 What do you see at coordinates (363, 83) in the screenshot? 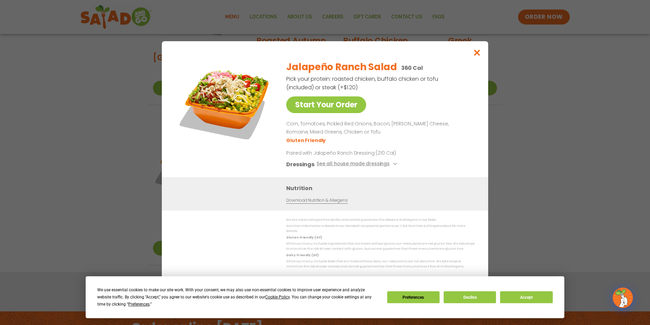
I see `p: Pick your protein: roasted chicken, buffalo chicken or tofu (included) or steak (+$1.20)` at bounding box center [363, 83].